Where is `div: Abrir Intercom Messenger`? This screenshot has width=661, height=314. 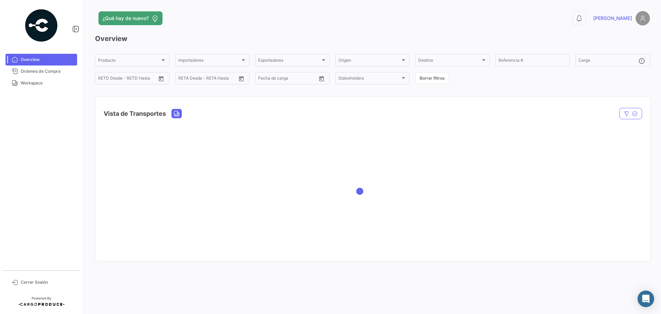 div: Abrir Intercom Messenger is located at coordinates (646, 299).